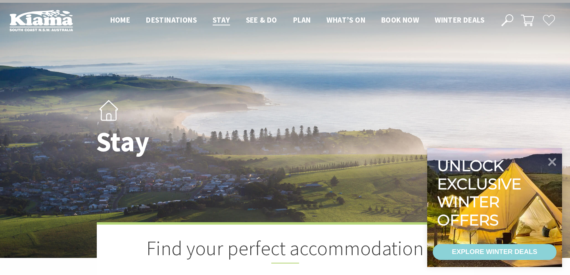  Describe the element at coordinates (346, 20) in the screenshot. I see `span: What’s On` at that location.